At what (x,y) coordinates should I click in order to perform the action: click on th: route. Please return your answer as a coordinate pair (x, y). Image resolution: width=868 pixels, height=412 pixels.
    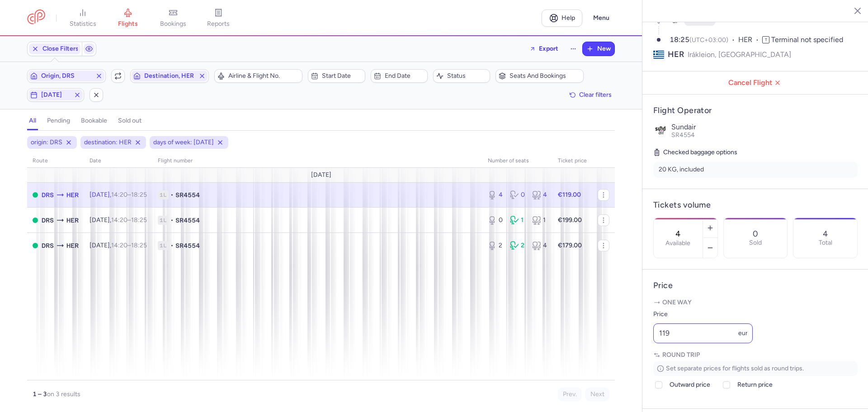
    Looking at the image, I should click on (56, 161).